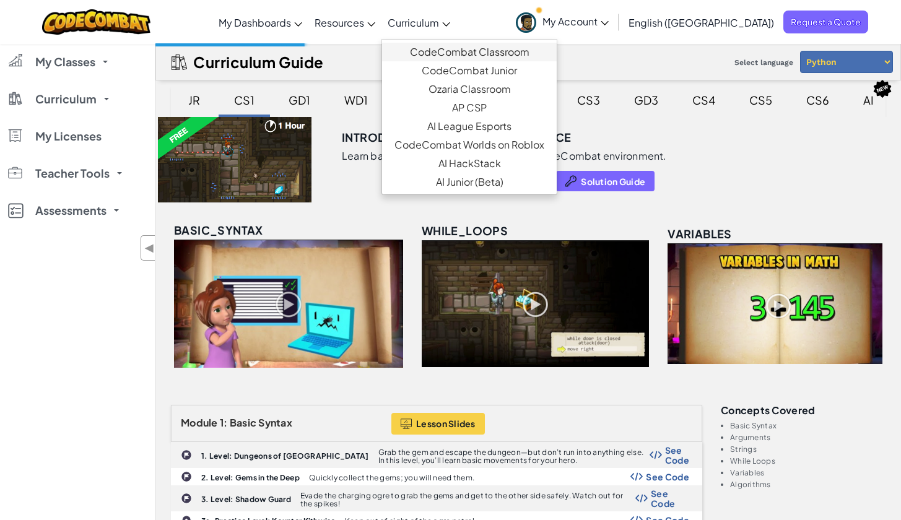 This screenshot has height=520, width=901. Describe the element at coordinates (258, 62) in the screenshot. I see `h2: Curriculum Guide` at that location.